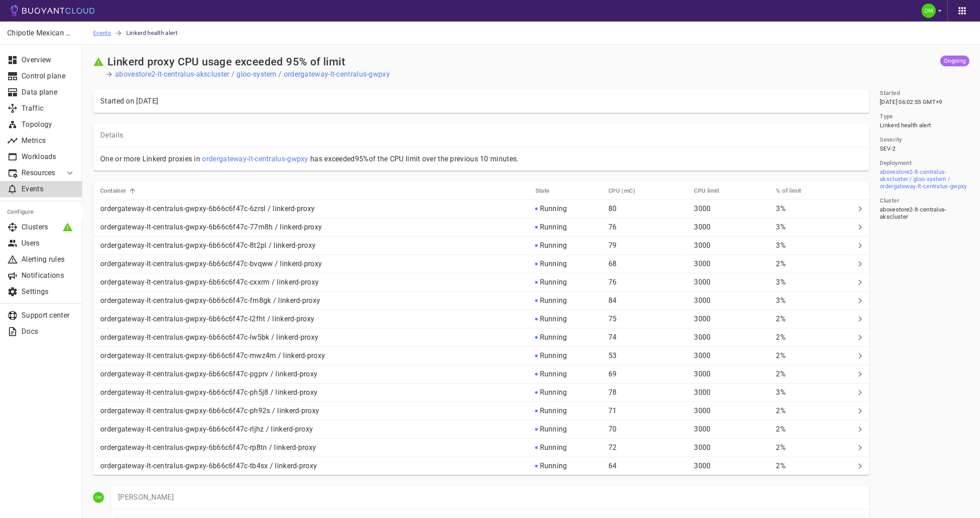 The width and height of the screenshot is (980, 518). What do you see at coordinates (648, 301) in the screenshot?
I see `p: 84` at bounding box center [648, 301].